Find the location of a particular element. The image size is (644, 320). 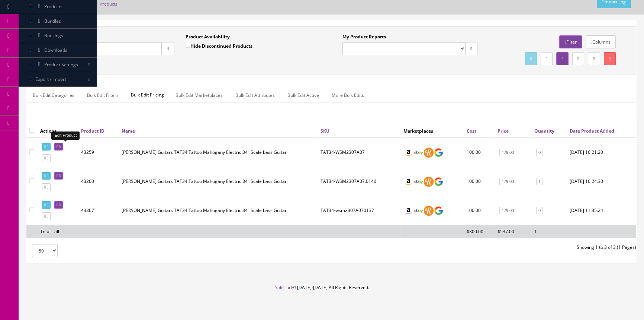

label: My Product Reports is located at coordinates (364, 37).